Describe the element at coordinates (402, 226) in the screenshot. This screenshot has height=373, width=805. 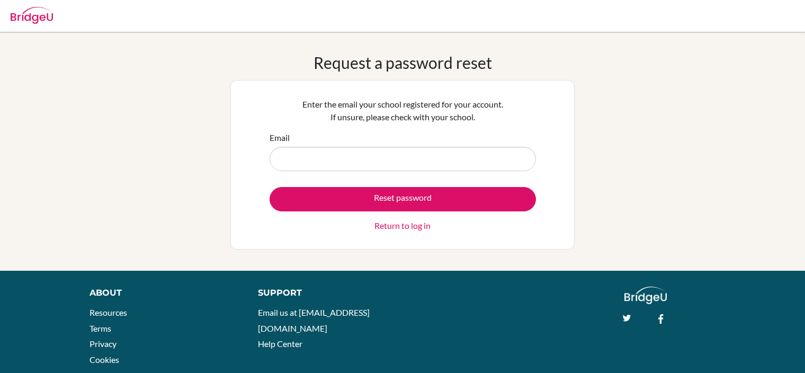
I see `a: Return to log in` at that location.